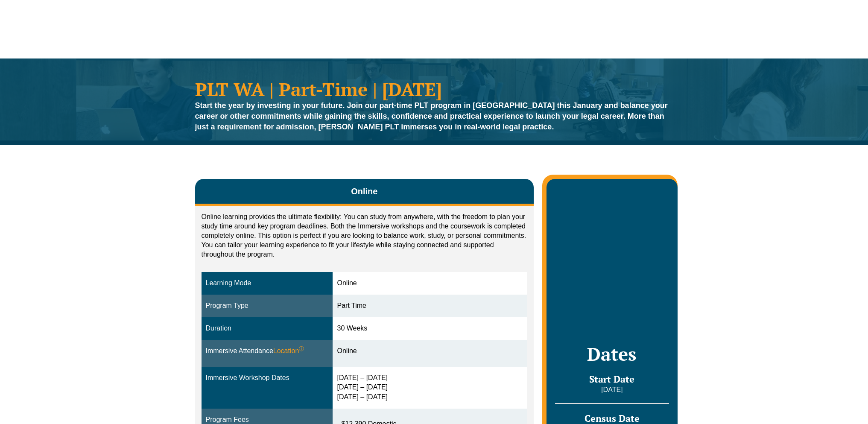 The height and width of the screenshot is (424, 868). Describe the element at coordinates (288, 351) in the screenshot. I see `span: Location` at that location.